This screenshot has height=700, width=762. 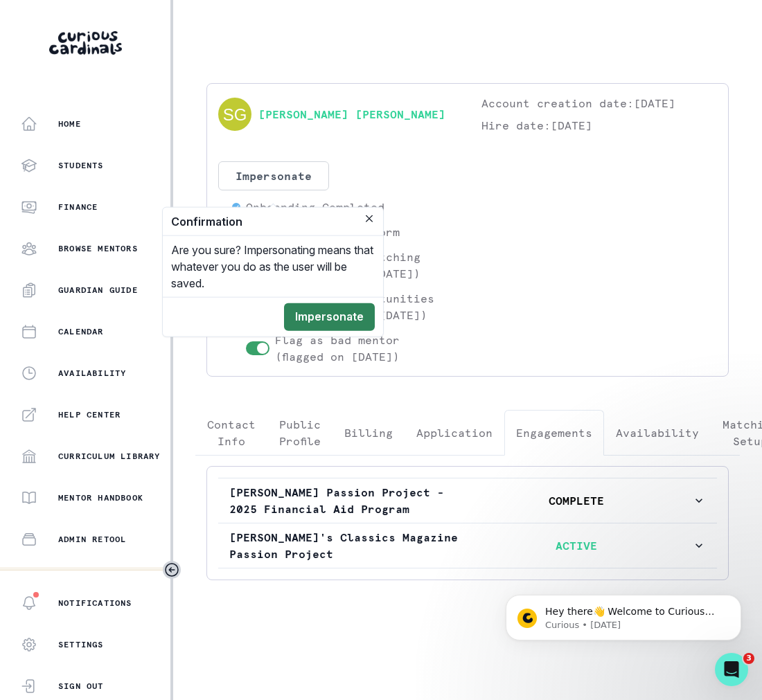 I want to click on p: Notifications, so click(x=95, y=603).